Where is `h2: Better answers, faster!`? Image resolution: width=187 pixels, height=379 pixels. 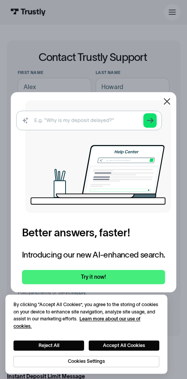 h2: Better answers, faster! is located at coordinates (76, 233).